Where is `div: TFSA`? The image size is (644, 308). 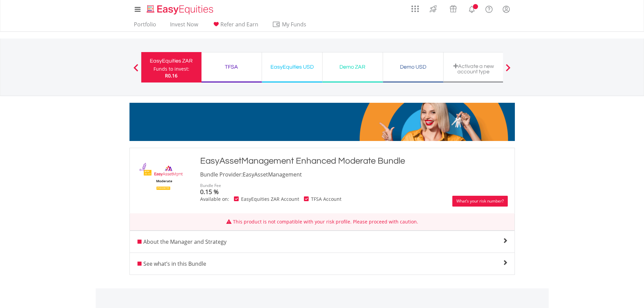
div: TFSA is located at coordinates (232, 67).